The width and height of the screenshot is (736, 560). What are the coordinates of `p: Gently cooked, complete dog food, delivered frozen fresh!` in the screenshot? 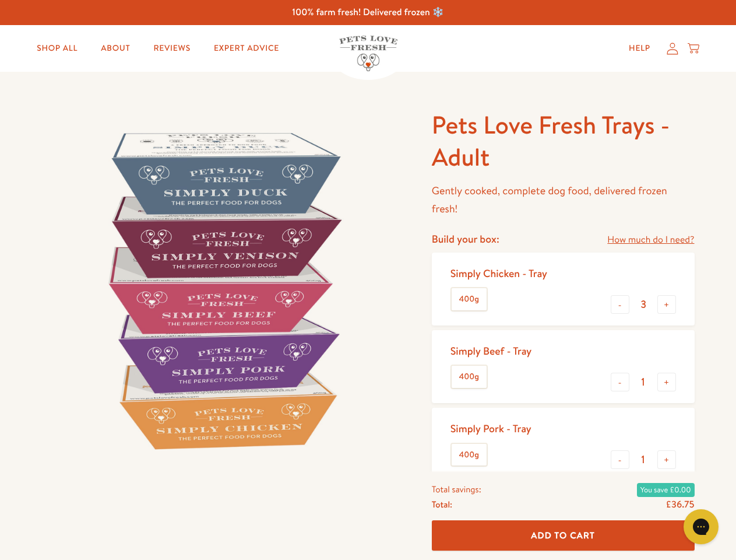 It's located at (563, 200).